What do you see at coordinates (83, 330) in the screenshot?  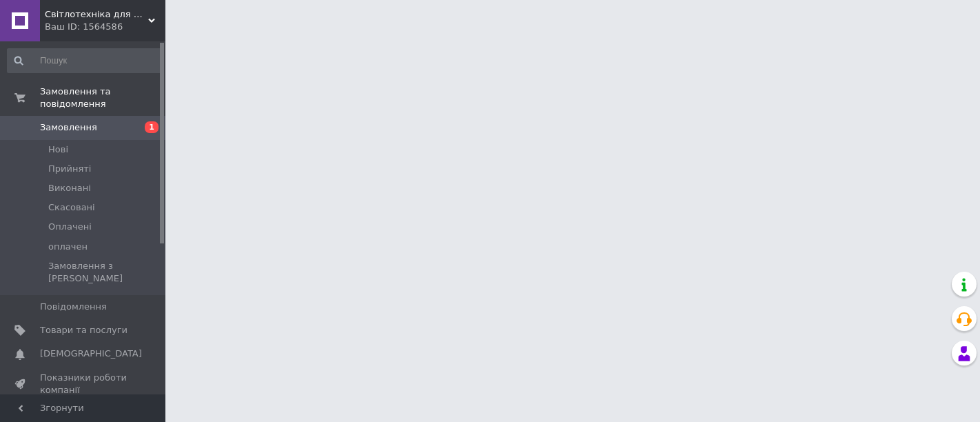 I see `span: Товари та послуги` at bounding box center [83, 330].